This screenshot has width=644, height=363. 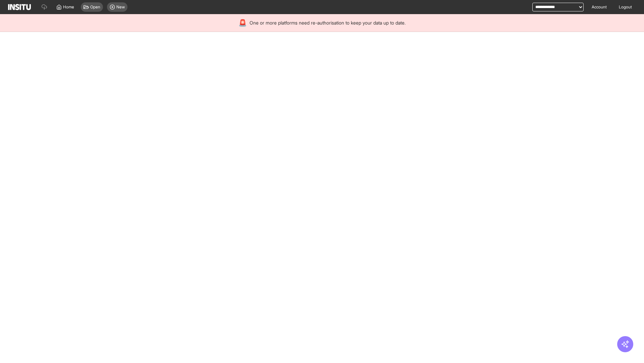 I want to click on span: One or more platforms need re-authorisation to keep your data up to date., so click(x=328, y=23).